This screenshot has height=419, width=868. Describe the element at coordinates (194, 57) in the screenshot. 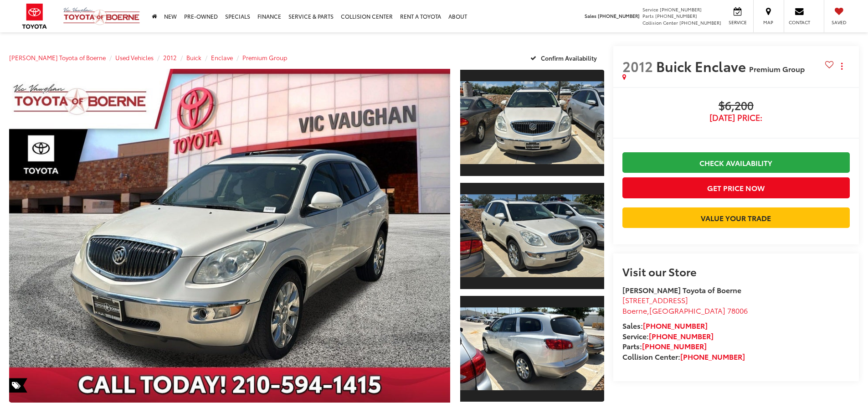

I see `span: Buick` at that location.